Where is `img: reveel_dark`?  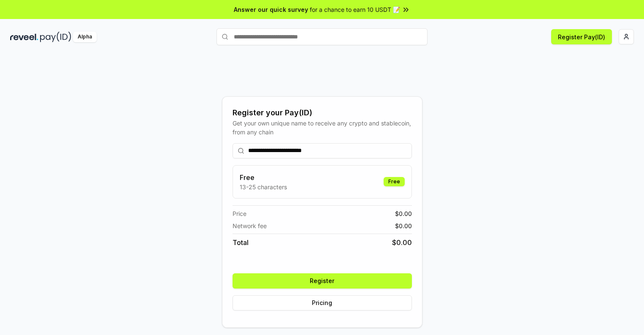
img: reveel_dark is located at coordinates (24, 37).